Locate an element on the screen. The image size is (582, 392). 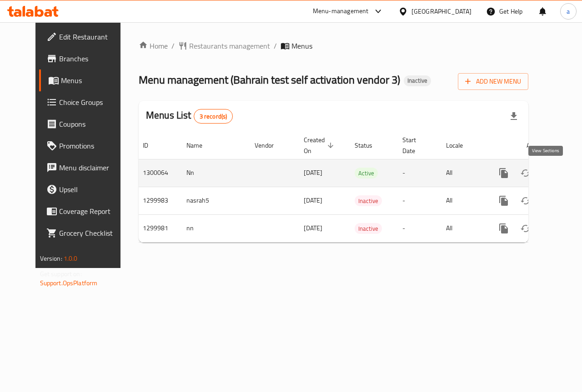
a: Coverage Report is located at coordinates (86, 211).